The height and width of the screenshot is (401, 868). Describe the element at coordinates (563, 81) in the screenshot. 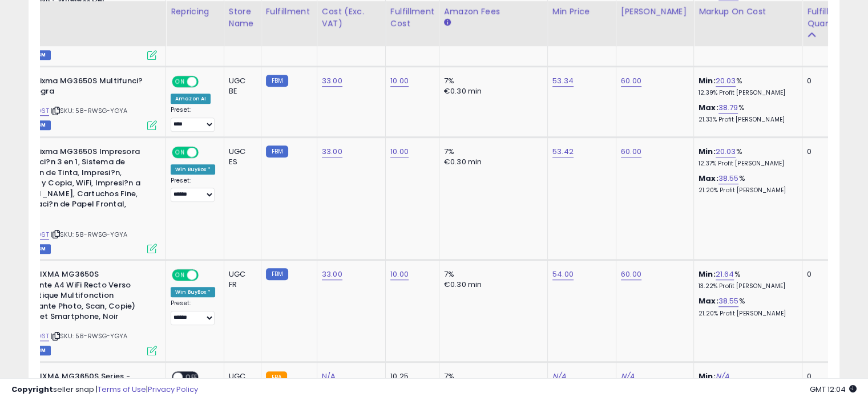

I see `a: 53.34` at that location.